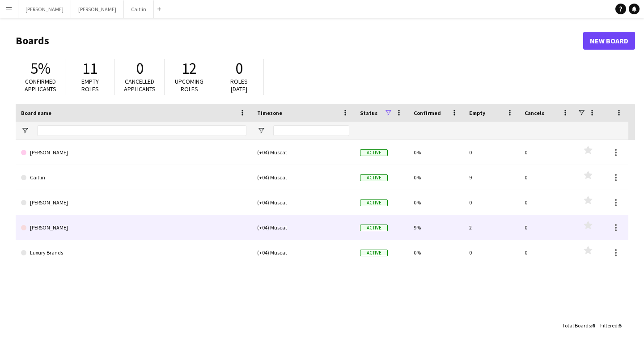 The width and height of the screenshot is (644, 348). What do you see at coordinates (535, 113) in the screenshot?
I see `span: Cancels` at bounding box center [535, 113].